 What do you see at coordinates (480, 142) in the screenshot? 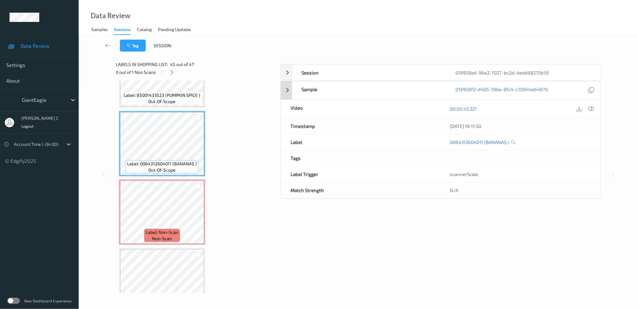
I see `a: 0064312604011 (BANANAS )` at bounding box center [480, 142].